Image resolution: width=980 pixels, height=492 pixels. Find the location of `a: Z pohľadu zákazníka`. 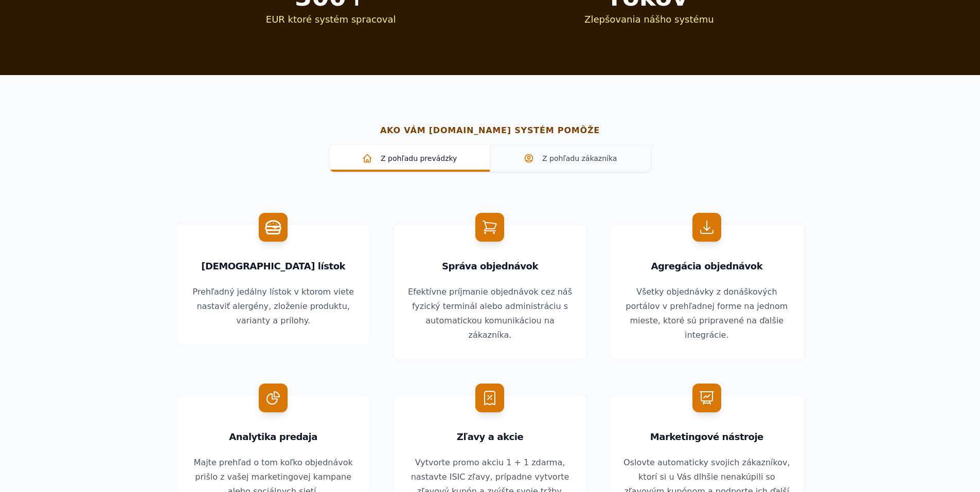

a: Z pohľadu zákazníka is located at coordinates (570, 159).